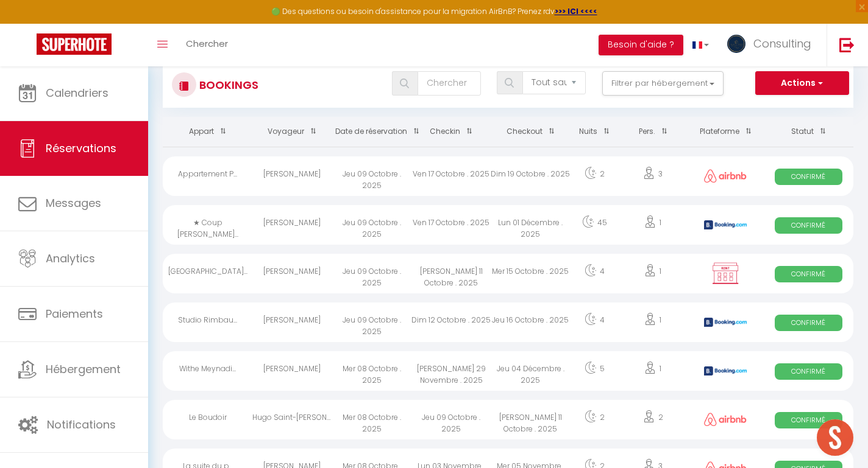 This screenshot has height=468, width=868. What do you see at coordinates (663, 83) in the screenshot?
I see `button: Filtrer par hébergement` at bounding box center [663, 83].